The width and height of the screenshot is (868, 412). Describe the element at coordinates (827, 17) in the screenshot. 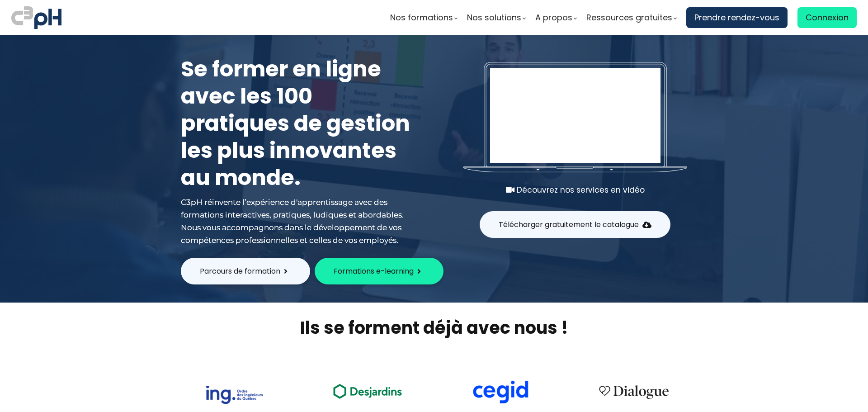

I see `span: Connexion` at that location.